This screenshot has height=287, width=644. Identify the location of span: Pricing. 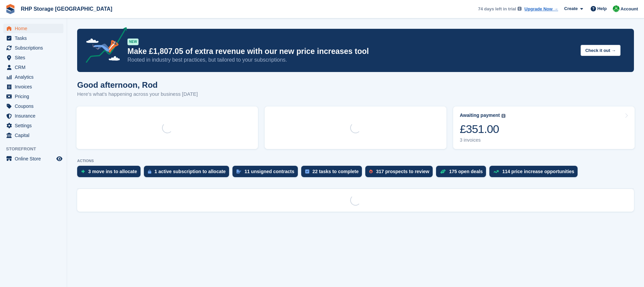
(35, 97).